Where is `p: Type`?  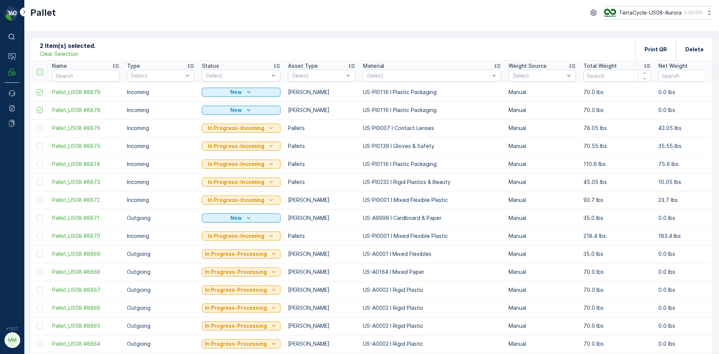 p: Type is located at coordinates (133, 66).